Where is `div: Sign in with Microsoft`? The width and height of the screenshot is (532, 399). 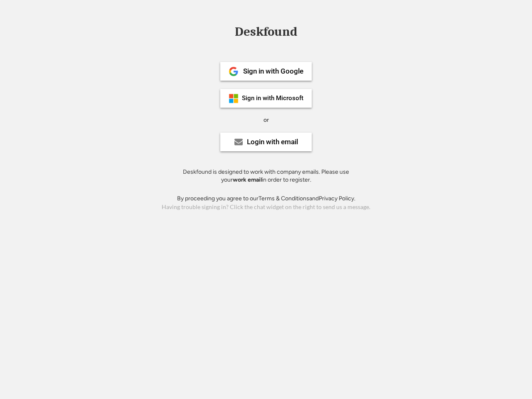 div: Sign in with Microsoft is located at coordinates (273, 98).